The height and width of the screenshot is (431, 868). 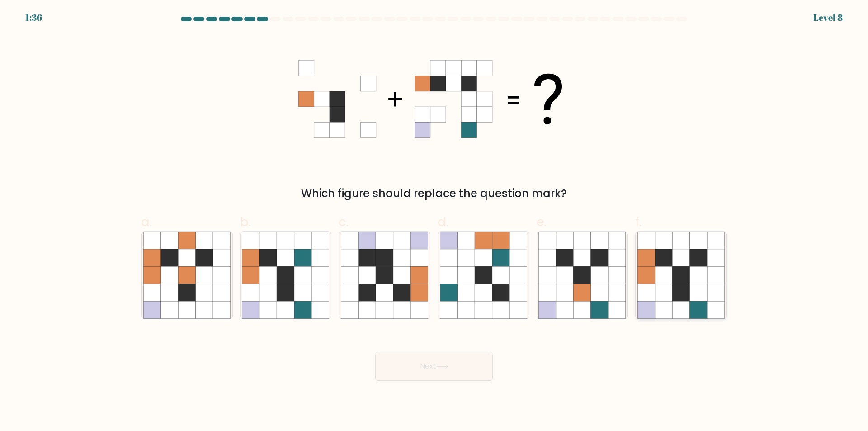 What do you see at coordinates (146, 222) in the screenshot?
I see `span: a.` at bounding box center [146, 222].